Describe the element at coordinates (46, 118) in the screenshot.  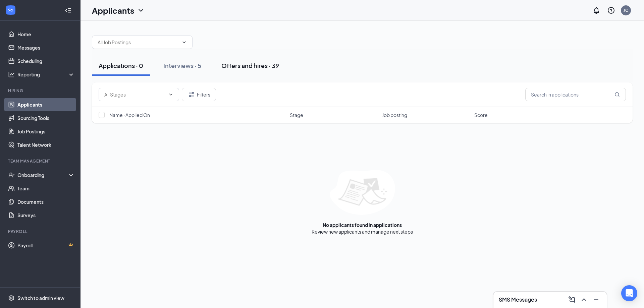
I see `a: Sourcing Tools` at that location.